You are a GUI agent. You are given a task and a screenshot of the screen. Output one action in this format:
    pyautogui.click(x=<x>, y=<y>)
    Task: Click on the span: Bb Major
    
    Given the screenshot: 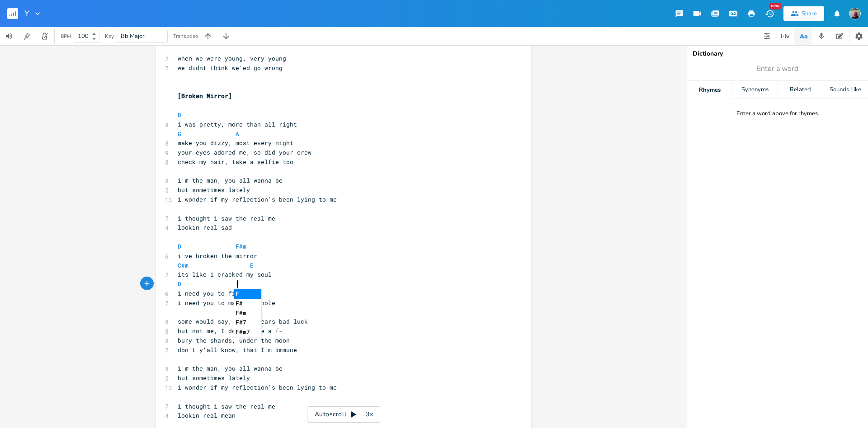 What is the action you would take?
    pyautogui.click(x=132, y=36)
    